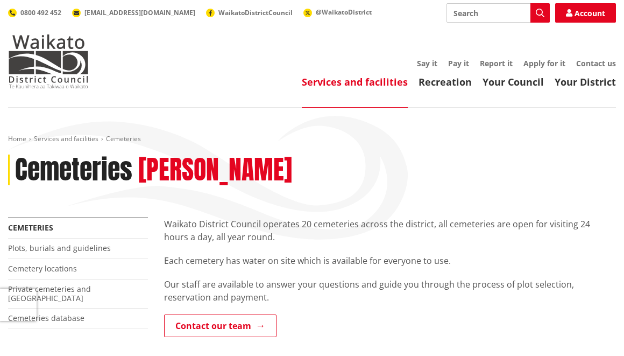 Image resolution: width=624 pixels, height=356 pixels. Describe the element at coordinates (48, 61) in the screenshot. I see `img: Waikato District Council - Te Kaunihera aa Takiwaa o Waikato` at that location.